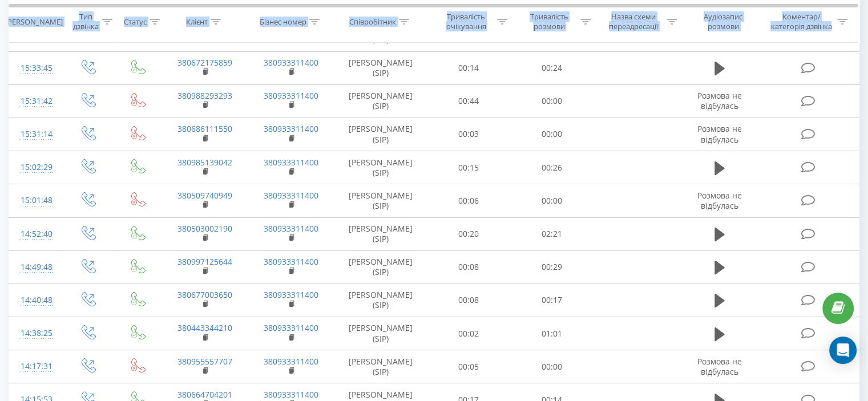 The width and height of the screenshot is (868, 401). Describe the element at coordinates (205, 128) in the screenshot. I see `a: 380686111550` at that location.